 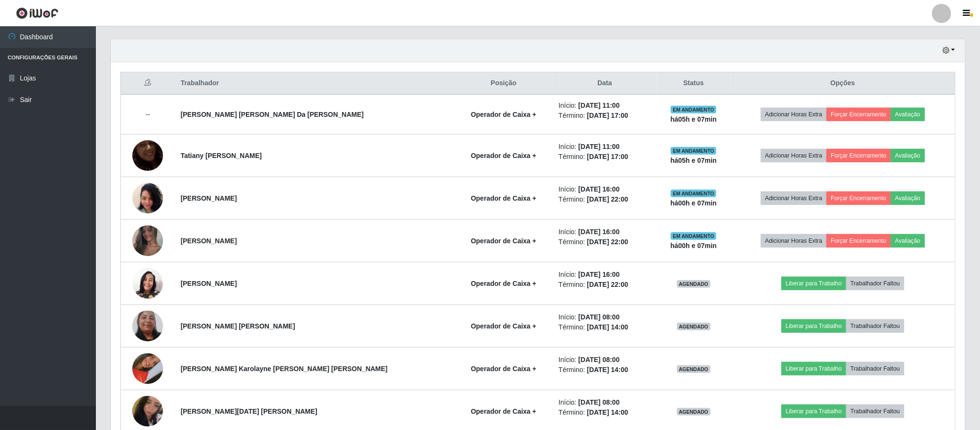 I want to click on img: 1701346720849.jpeg, so click(x=148, y=326).